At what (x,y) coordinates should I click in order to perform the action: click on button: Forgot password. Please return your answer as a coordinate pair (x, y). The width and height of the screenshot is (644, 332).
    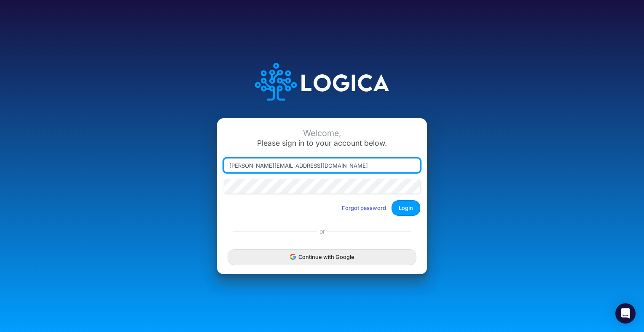
    Looking at the image, I should click on (364, 208).